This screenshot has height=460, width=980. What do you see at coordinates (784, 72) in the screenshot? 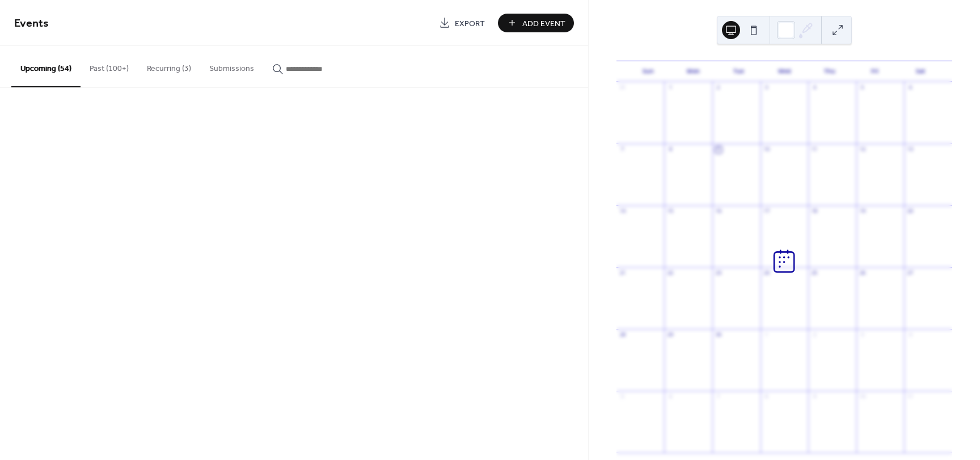
I see `div: Wed` at bounding box center [784, 72].